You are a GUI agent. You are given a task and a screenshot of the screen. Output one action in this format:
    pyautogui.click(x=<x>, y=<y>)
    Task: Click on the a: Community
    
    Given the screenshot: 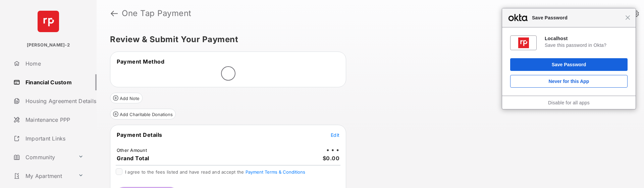 What is the action you would take?
    pyautogui.click(x=43, y=157)
    